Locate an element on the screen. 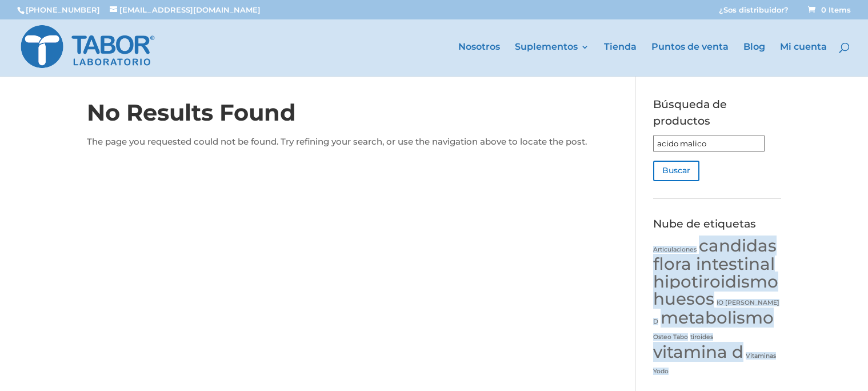  a: hipotiroidismo (2 productos) is located at coordinates (715, 281).